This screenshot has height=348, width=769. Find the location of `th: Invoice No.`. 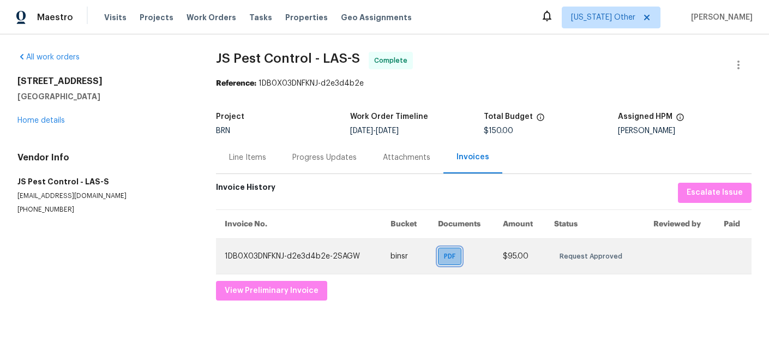

th: Invoice No. is located at coordinates (299, 224).